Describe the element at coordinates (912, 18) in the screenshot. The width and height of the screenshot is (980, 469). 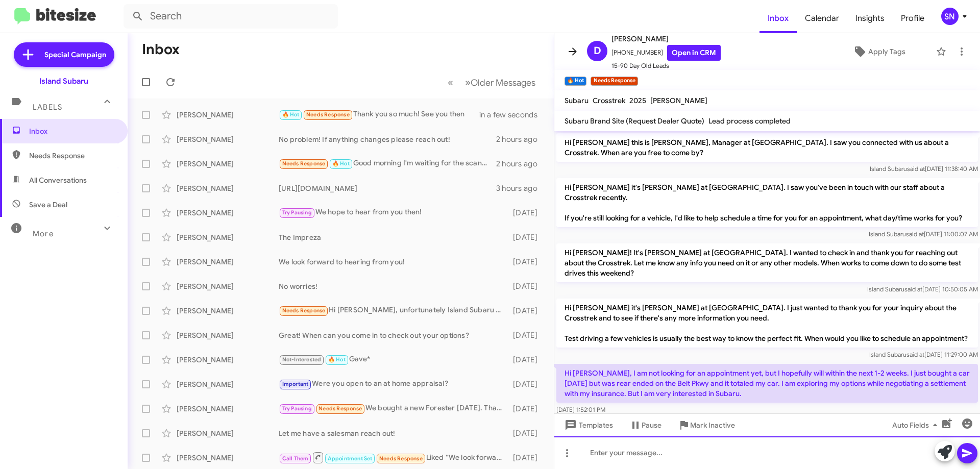
I see `a: Profile` at that location.